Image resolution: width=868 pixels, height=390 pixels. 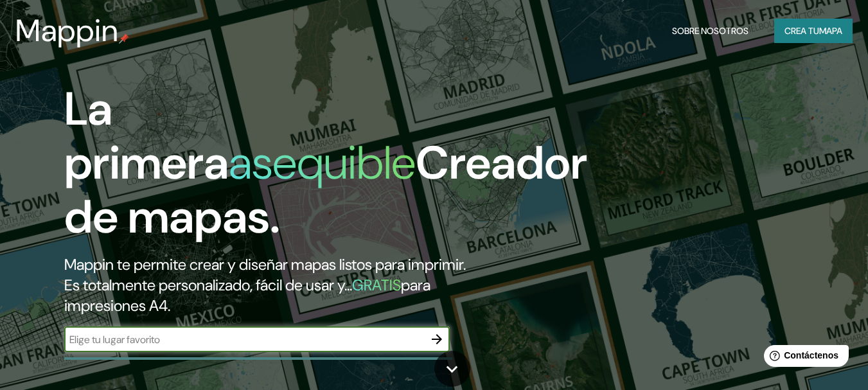 What do you see at coordinates (57, 16) in the screenshot?
I see `font: Contáctenos` at bounding box center [57, 16].